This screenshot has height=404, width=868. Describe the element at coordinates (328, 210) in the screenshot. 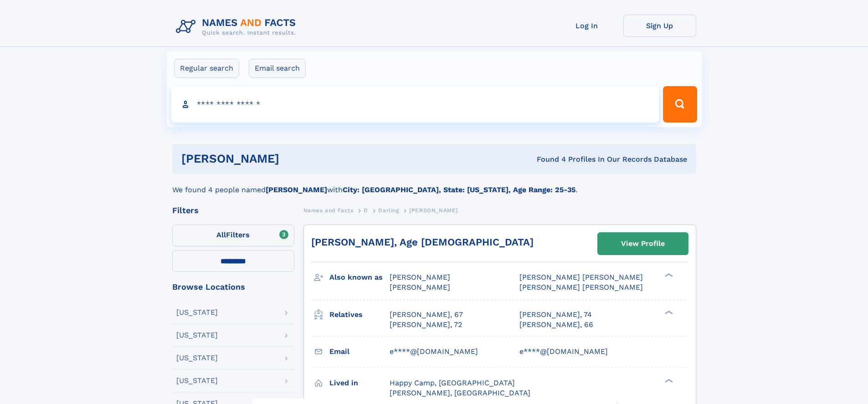

I see `a: Names and Facts` at that location.